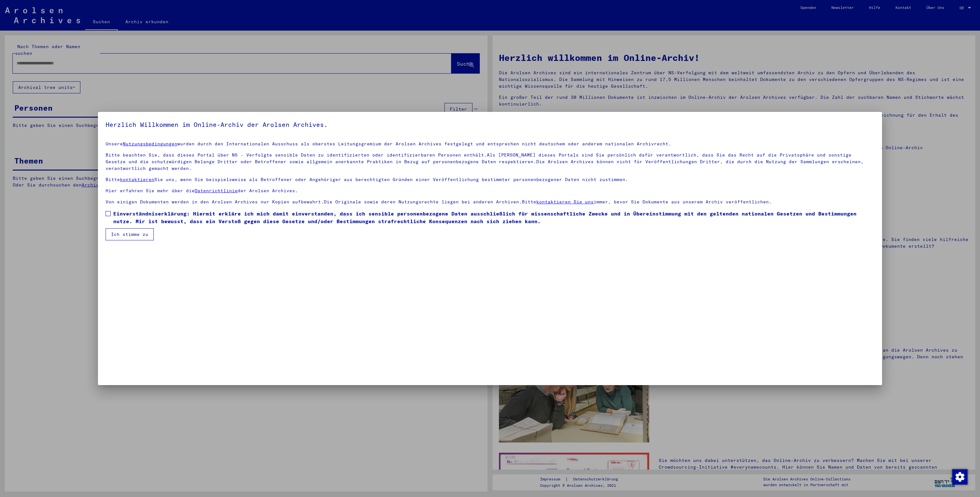 The height and width of the screenshot is (497, 980). Describe the element at coordinates (137, 179) in the screenshot. I see `a: kontaktieren` at that location.